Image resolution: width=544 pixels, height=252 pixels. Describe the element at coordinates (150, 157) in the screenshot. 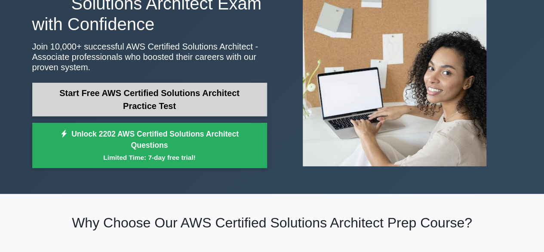

I see `small: Limited Time: 7-day free trial!` at that location.